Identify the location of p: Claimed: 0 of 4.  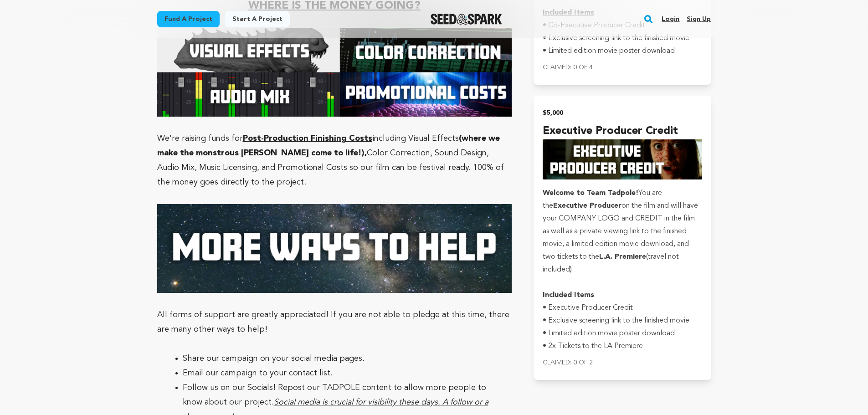
(621, 68).